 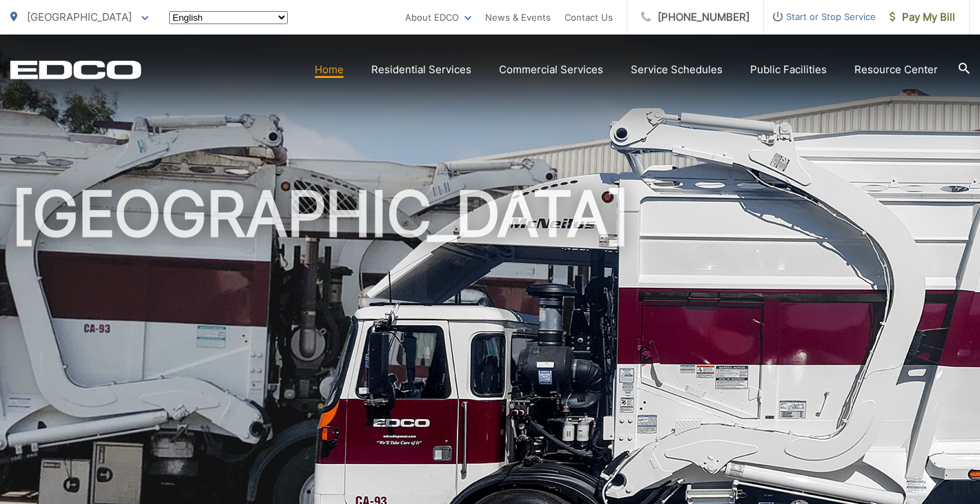 I want to click on select: Select a language, so click(x=228, y=17).